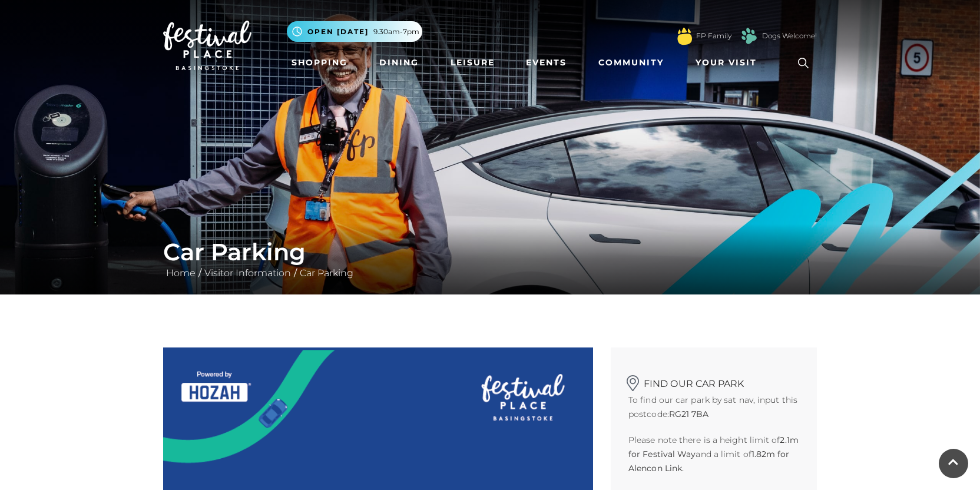  I want to click on a: Your Visit, so click(729, 63).